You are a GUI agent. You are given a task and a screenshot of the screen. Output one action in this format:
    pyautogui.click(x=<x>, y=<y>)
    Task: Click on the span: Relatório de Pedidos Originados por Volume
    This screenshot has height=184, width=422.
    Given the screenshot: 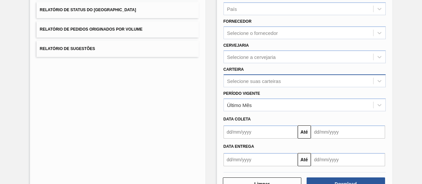 What is the action you would take?
    pyautogui.click(x=91, y=29)
    